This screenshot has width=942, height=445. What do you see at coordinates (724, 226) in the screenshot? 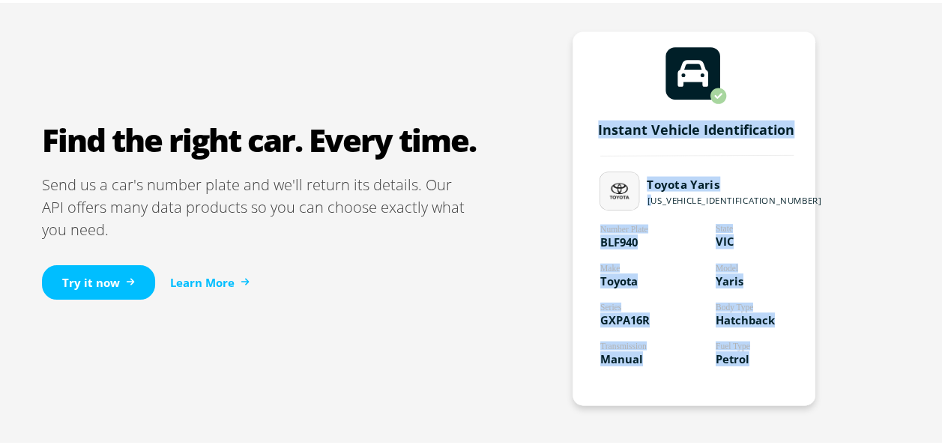
I see `tspan: State` at bounding box center [724, 226].